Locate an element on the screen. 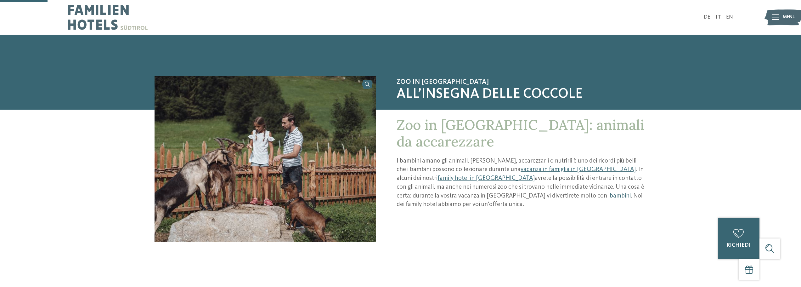 The width and height of the screenshot is (801, 287). span: All’insegna delle coccole is located at coordinates (521, 94).